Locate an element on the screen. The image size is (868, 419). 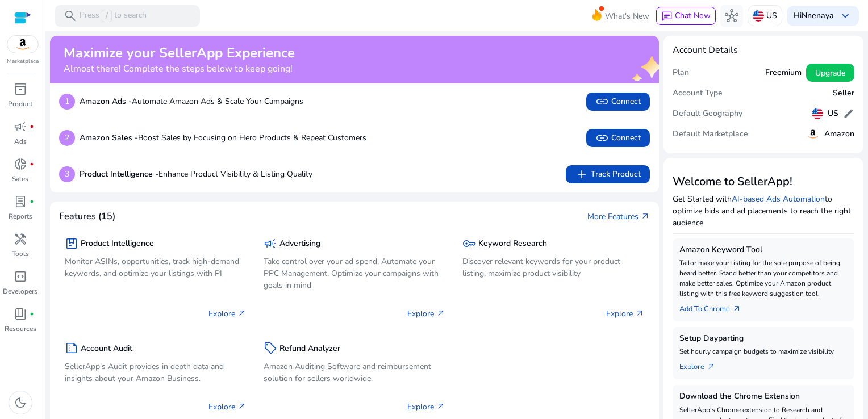
span: donut_small is located at coordinates (21, 164).